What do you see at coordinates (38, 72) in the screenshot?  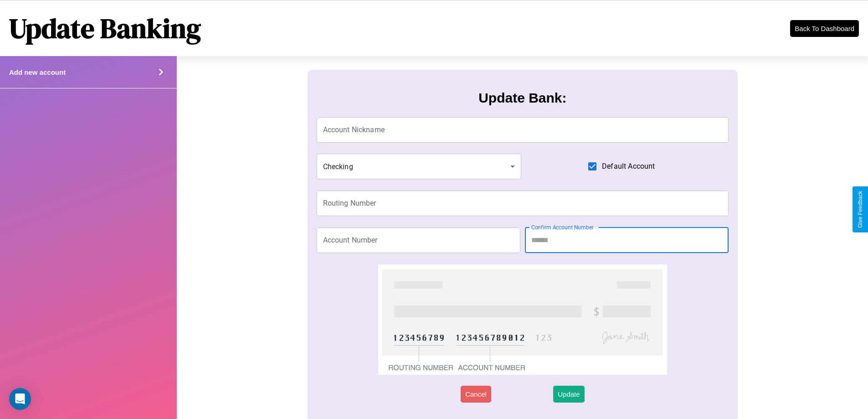 I see `h4: Add new account` at bounding box center [38, 72].